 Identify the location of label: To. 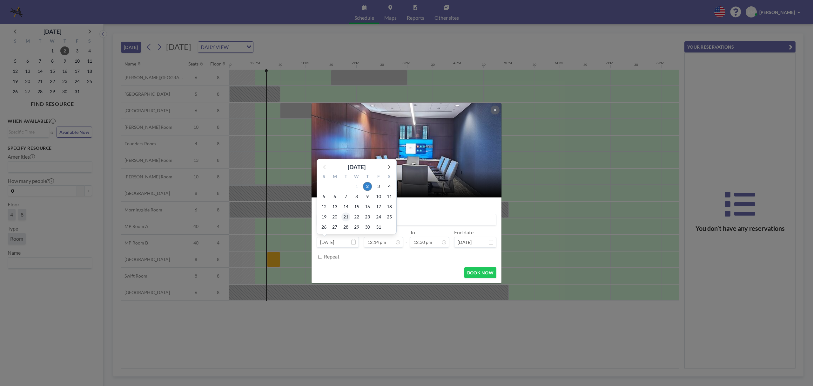
(413, 232).